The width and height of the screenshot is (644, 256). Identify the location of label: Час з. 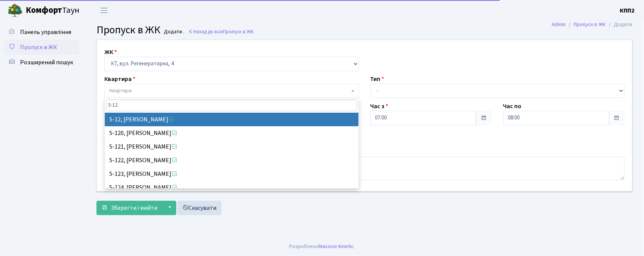
(380, 106).